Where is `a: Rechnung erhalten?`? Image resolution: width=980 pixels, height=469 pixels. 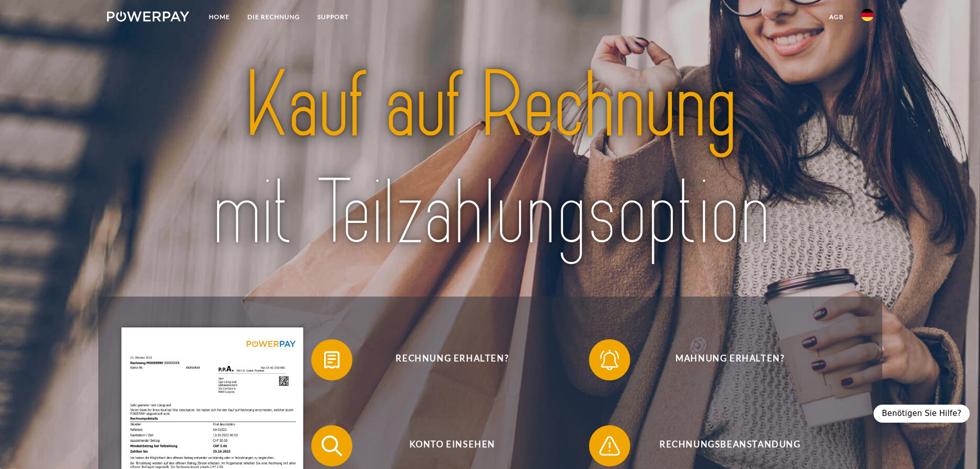 a: Rechnung erhalten? is located at coordinates (445, 360).